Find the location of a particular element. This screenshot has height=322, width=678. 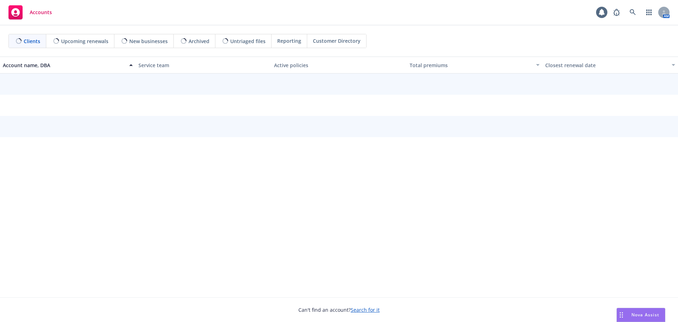

span: Reporting is located at coordinates (289, 41).